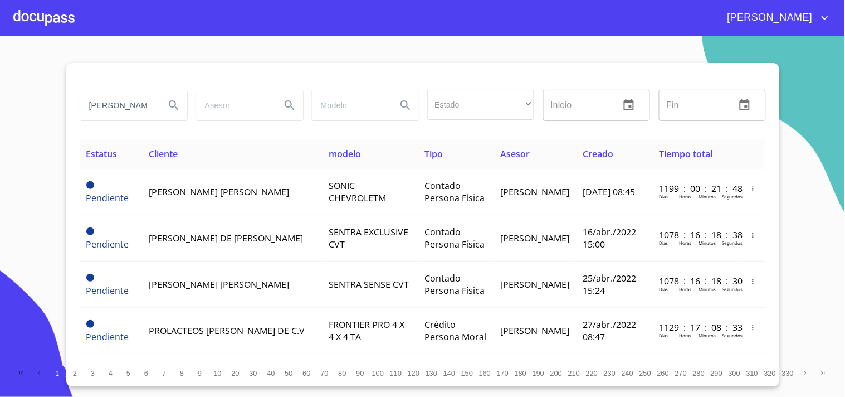  Describe the element at coordinates (503, 373) in the screenshot. I see `button: 170` at that location.